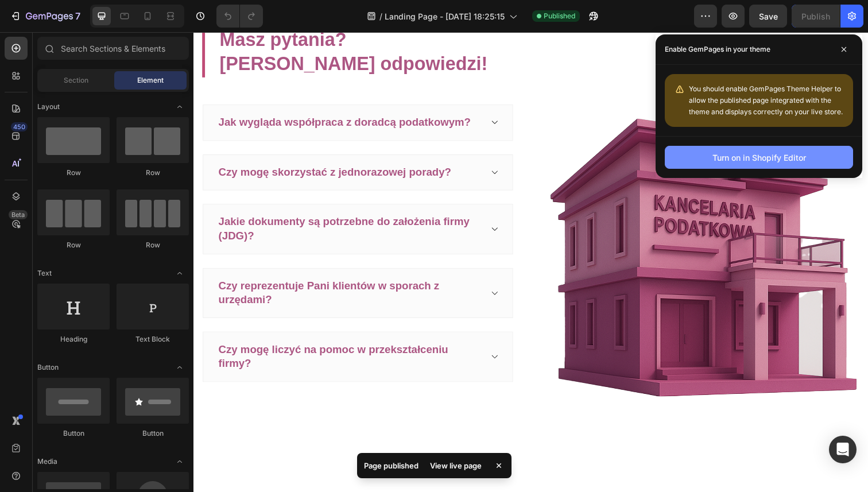 The height and width of the screenshot is (492, 868). What do you see at coordinates (18, 215) in the screenshot?
I see `div: Beta` at bounding box center [18, 215].